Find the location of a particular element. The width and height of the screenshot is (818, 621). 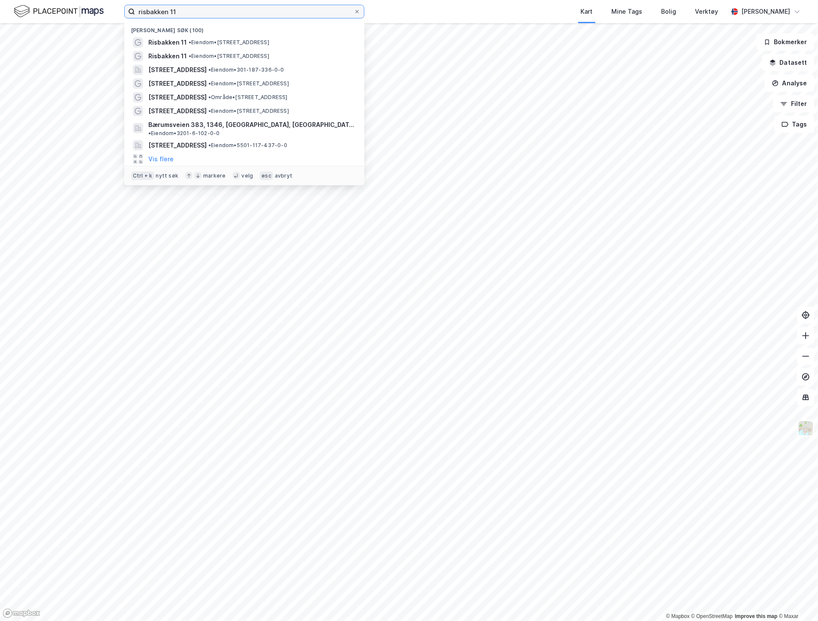

span: Eiendom • 301-187-336-0-0 is located at coordinates (246, 70).